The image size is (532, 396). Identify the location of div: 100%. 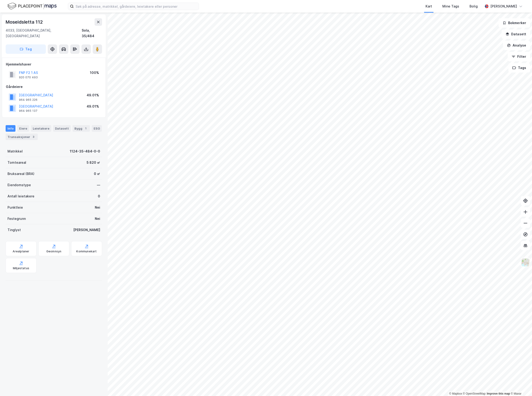
(94, 73).